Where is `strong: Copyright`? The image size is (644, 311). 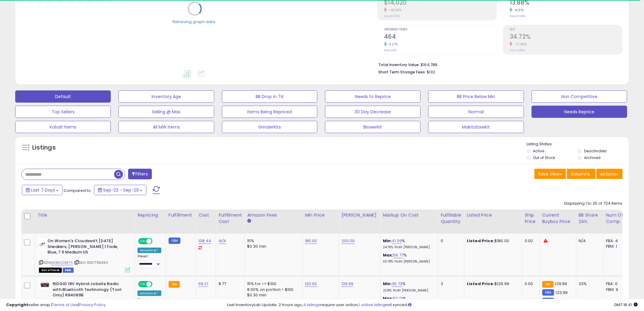
strong: Copyright is located at coordinates (17, 305).